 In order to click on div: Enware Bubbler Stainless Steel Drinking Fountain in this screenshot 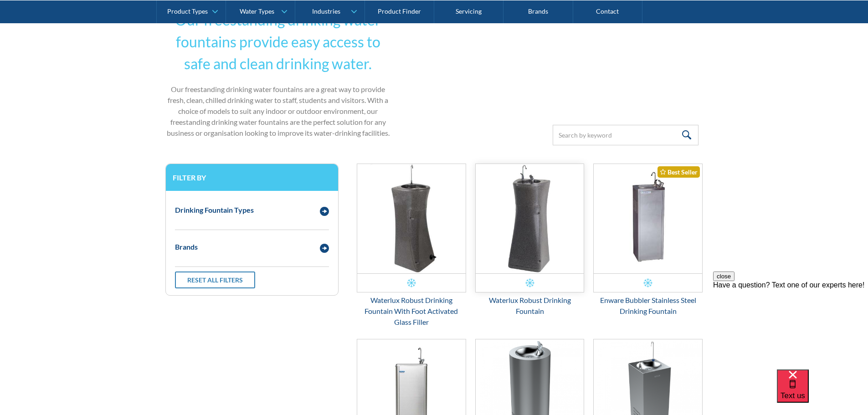, I will do `click(649, 306)`.